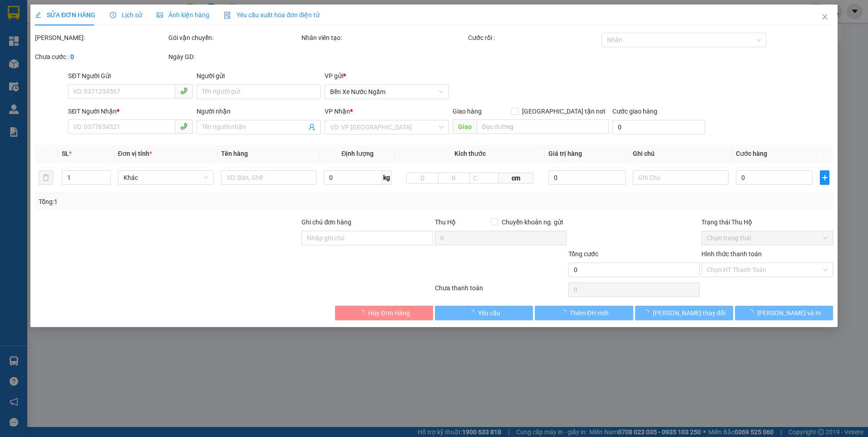 The height and width of the screenshot is (437, 868). I want to click on div: Chưa thanh toán, so click(501, 291).